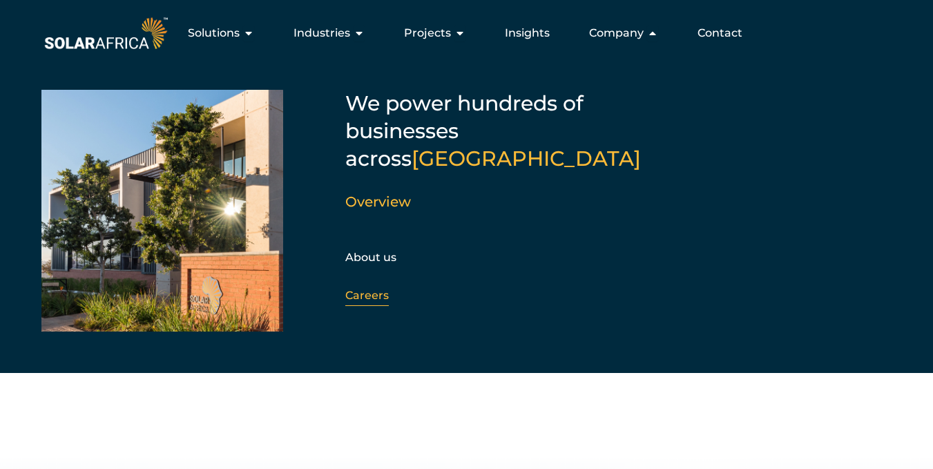 This screenshot has height=469, width=933. Describe the element at coordinates (527, 33) in the screenshot. I see `span: Insights` at that location.